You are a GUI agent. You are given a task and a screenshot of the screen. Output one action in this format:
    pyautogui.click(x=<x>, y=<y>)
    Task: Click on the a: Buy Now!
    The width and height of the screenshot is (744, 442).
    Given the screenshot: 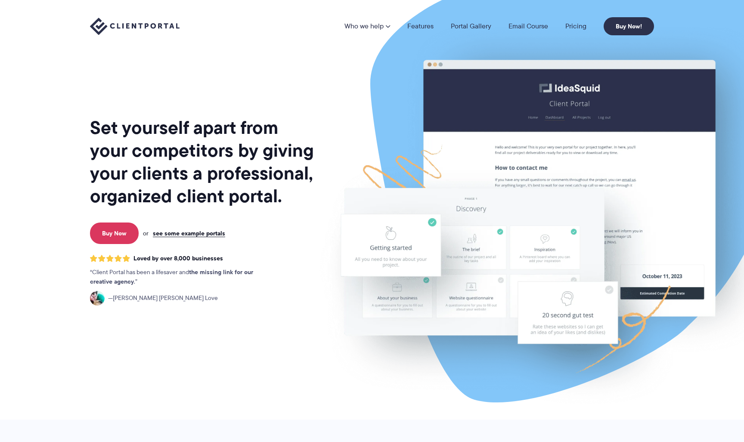 What is the action you would take?
    pyautogui.click(x=629, y=26)
    